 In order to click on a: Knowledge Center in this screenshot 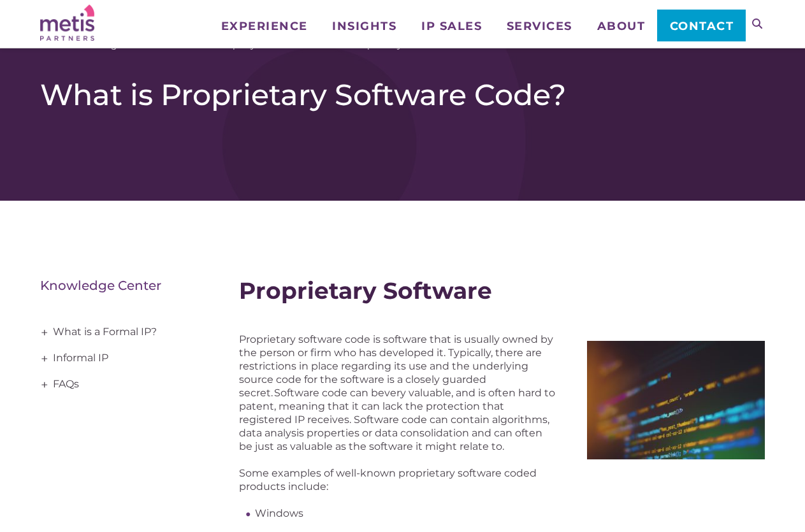, I will do `click(101, 285)`.